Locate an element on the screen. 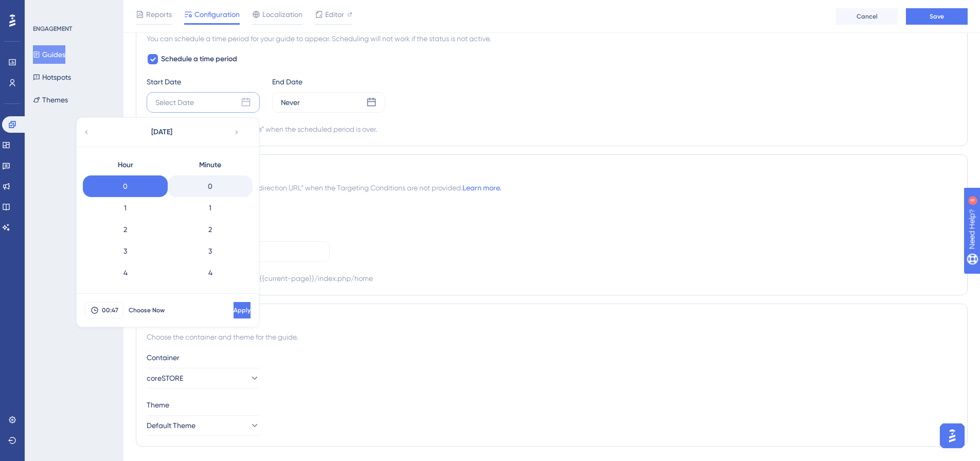  span: Choose Now is located at coordinates (147, 310).